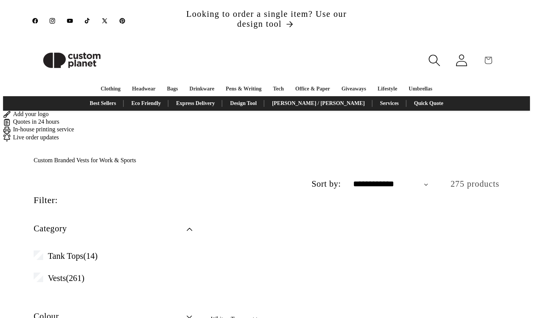 This screenshot has height=318, width=533. I want to click on a: Design Tool, so click(243, 104).